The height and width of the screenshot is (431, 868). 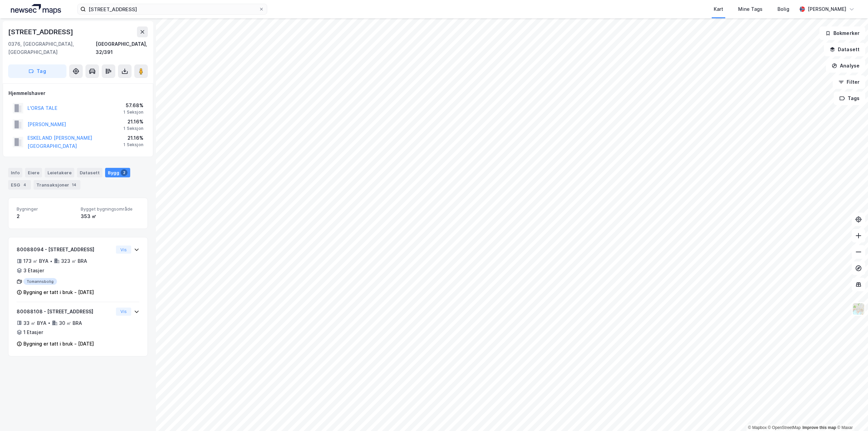 What do you see at coordinates (118, 173) in the screenshot?
I see `div: Bygg` at bounding box center [118, 173].